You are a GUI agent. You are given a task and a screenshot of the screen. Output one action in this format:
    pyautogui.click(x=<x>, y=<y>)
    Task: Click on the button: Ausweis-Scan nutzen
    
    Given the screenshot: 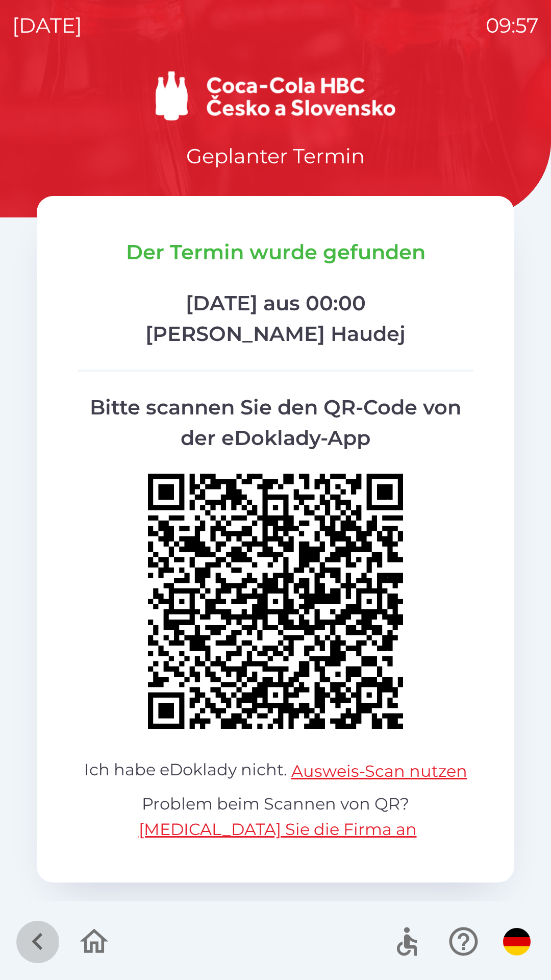 What is the action you would take?
    pyautogui.click(x=379, y=771)
    